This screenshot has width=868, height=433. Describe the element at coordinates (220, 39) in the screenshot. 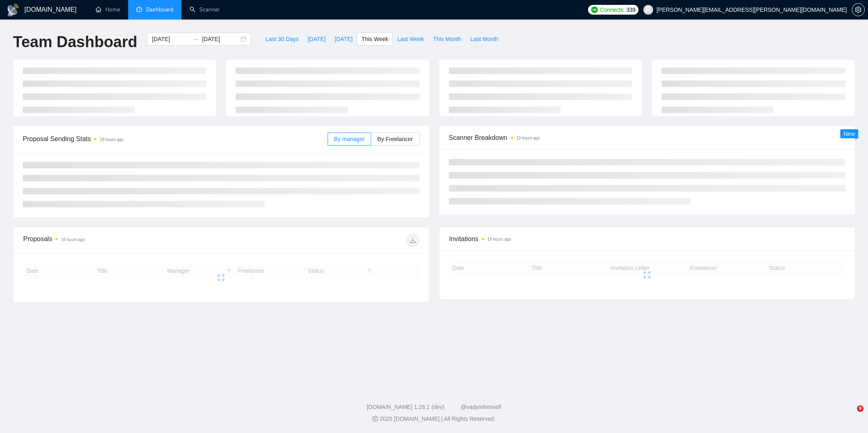

I see `input: End date` at that location.